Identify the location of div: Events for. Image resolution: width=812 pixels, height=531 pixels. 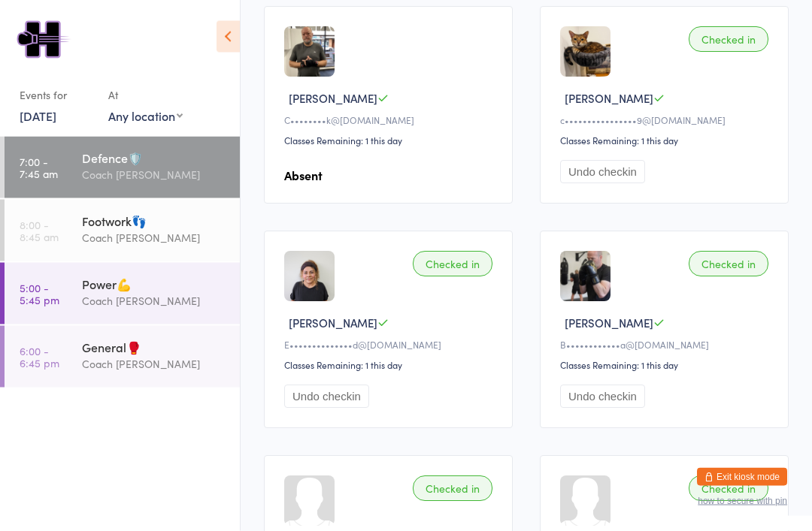
(57, 95).